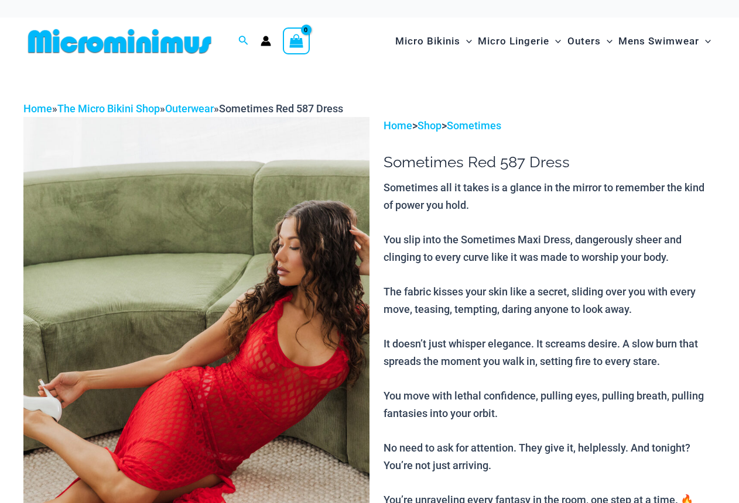 Image resolution: width=739 pixels, height=503 pixels. I want to click on span: Micro Bikinis, so click(427, 41).